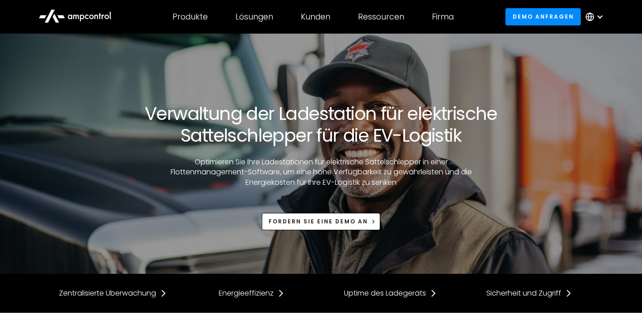 The height and width of the screenshot is (331, 642). What do you see at coordinates (385, 293) in the screenshot?
I see `div: Uptime des Ladegeräts` at bounding box center [385, 293].